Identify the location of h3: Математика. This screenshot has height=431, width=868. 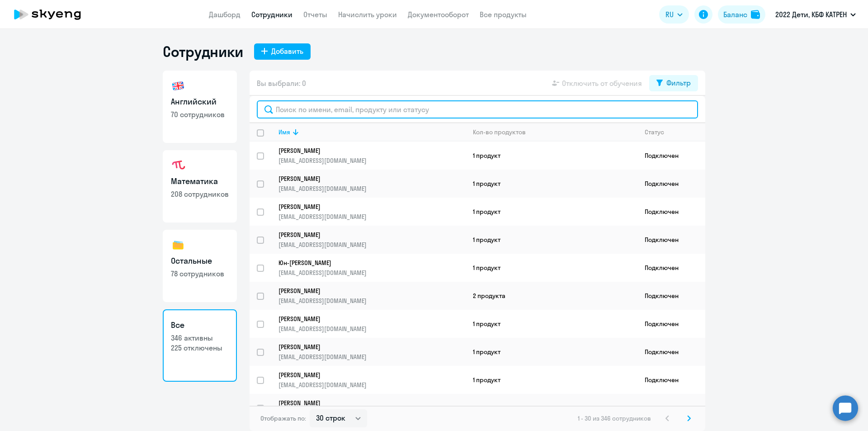
(200, 181).